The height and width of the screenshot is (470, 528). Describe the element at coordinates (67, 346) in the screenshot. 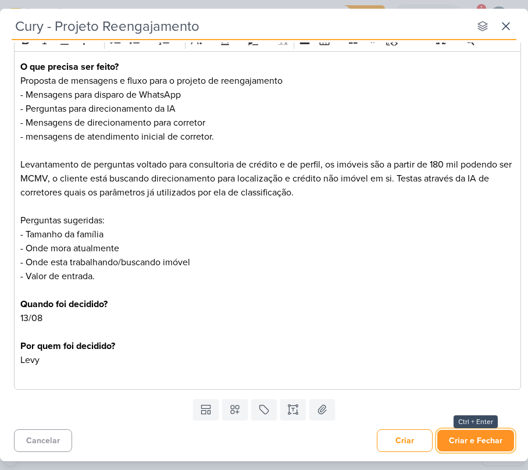

I see `strong: Por quem foi decidido?` at that location.